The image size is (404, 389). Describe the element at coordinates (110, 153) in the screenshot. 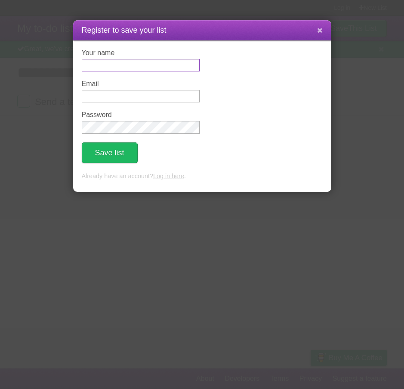

I see `button: Save list` at that location.